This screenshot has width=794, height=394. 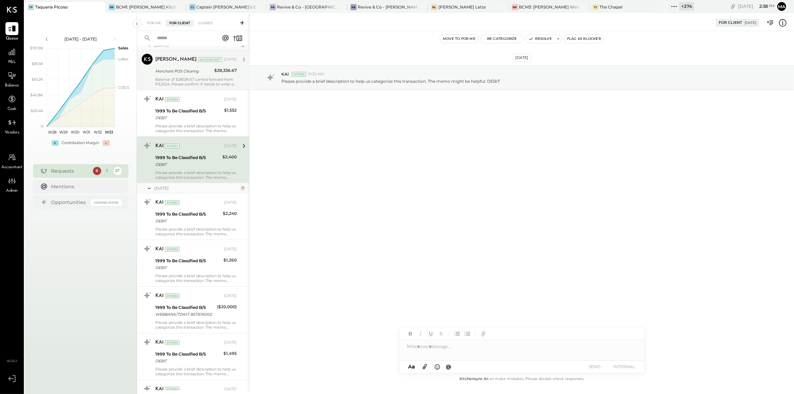 What do you see at coordinates (12, 133) in the screenshot?
I see `span: Vendors` at bounding box center [12, 133].